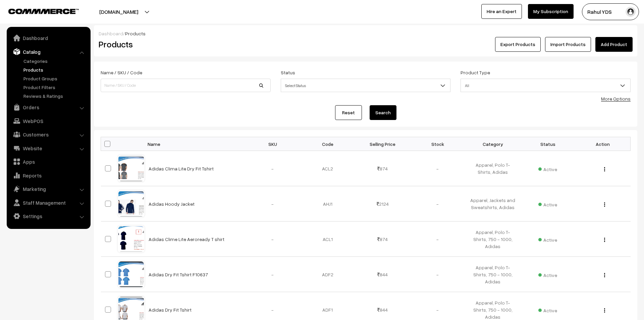  Describe the element at coordinates (328, 204) in the screenshot. I see `td: AHJ1` at that location.